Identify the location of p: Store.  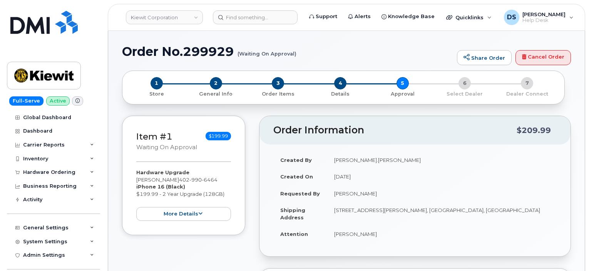
(157, 94).